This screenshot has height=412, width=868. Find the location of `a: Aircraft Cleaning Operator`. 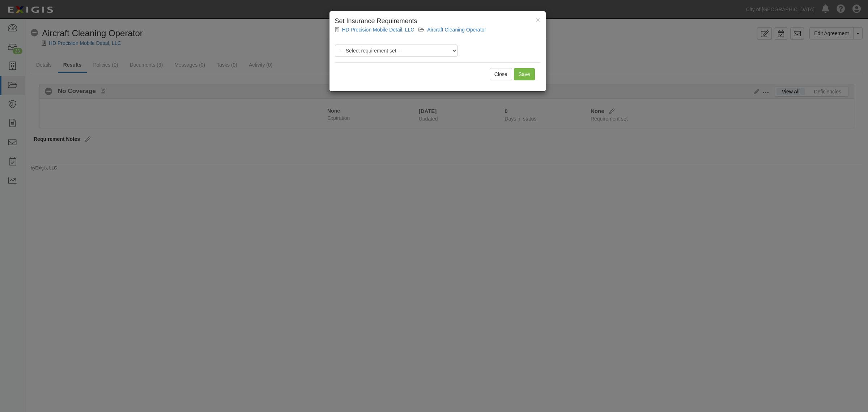

a: Aircraft Cleaning Operator is located at coordinates (457, 30).